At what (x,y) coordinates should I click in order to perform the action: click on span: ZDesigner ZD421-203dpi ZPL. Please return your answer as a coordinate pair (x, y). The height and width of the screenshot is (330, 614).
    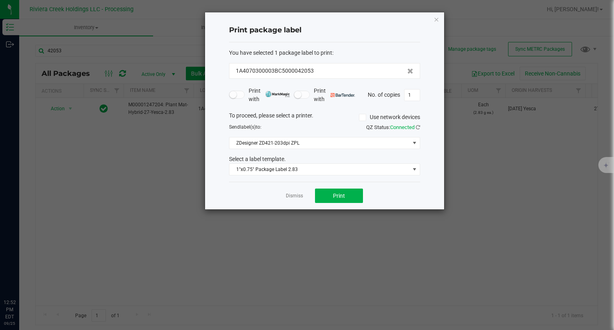
    Looking at the image, I should click on (319, 143).